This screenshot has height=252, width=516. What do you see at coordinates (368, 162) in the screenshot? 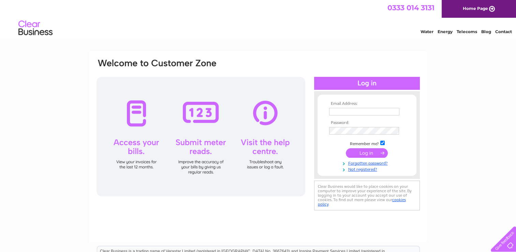
I see `a: Forgotten password?` at bounding box center [368, 162].